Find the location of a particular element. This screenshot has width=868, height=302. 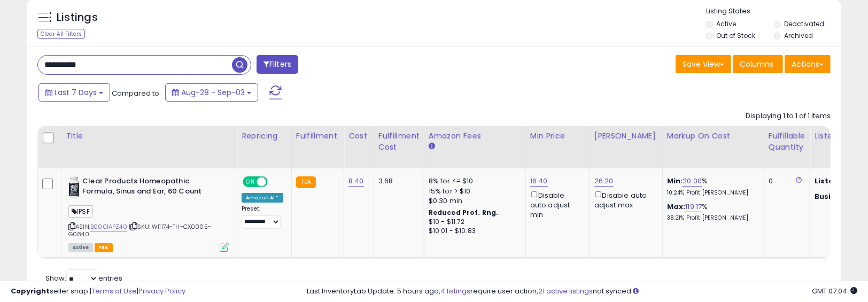

div: Fulfillment is located at coordinates (318, 136).